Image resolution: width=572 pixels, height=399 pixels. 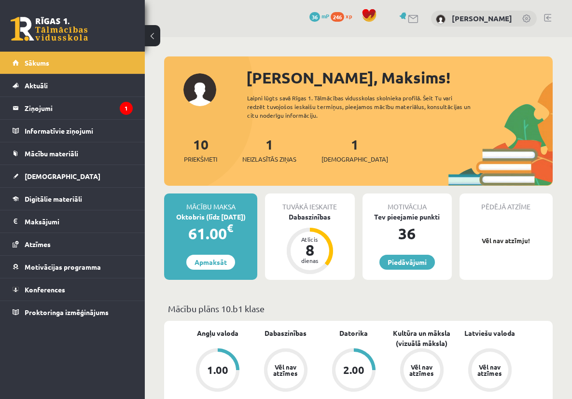 I want to click on i: 1, so click(x=126, y=108).